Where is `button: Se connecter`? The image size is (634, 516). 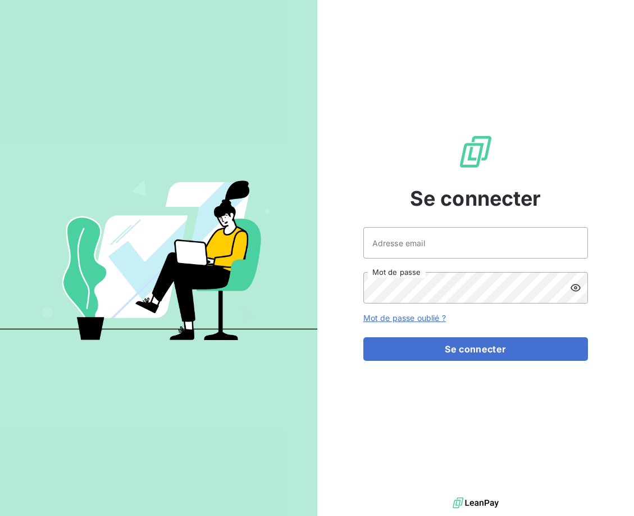
button: Se connecter is located at coordinates (476, 349).